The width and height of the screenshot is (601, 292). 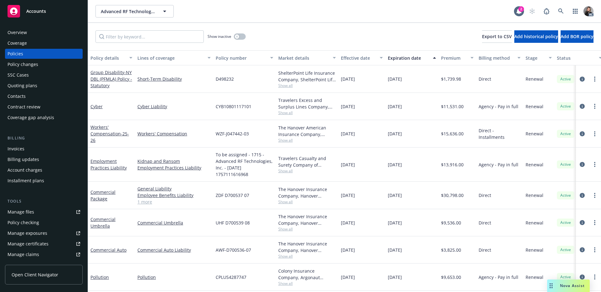 I want to click on span: $9,653.00, so click(x=451, y=277).